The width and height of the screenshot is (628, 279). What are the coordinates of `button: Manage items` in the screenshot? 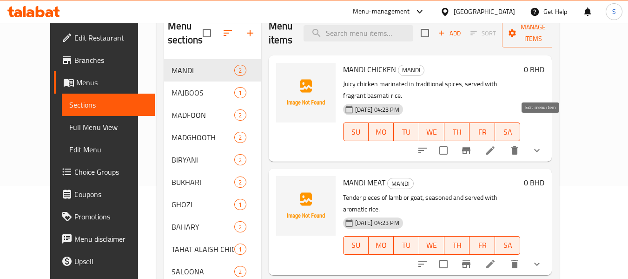 It's located at (533, 33).